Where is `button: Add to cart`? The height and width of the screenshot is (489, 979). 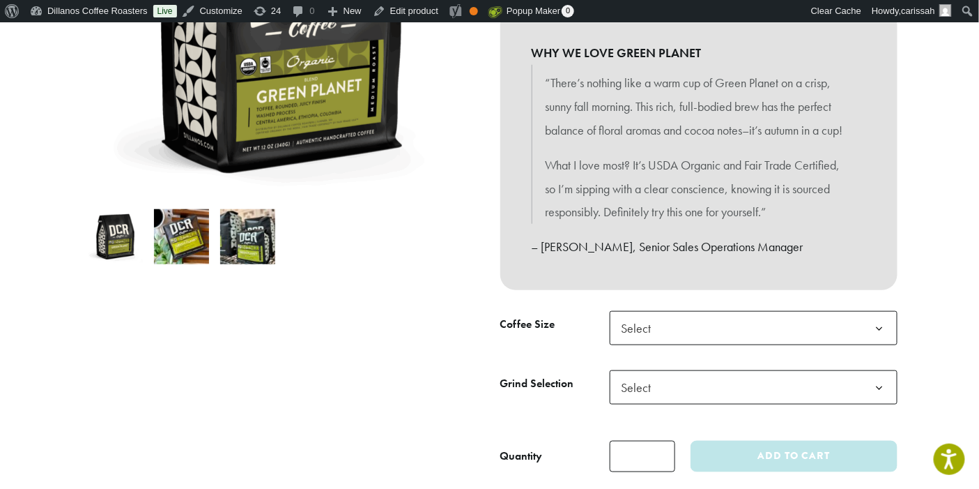 button: Add to cart is located at coordinates (794, 456).